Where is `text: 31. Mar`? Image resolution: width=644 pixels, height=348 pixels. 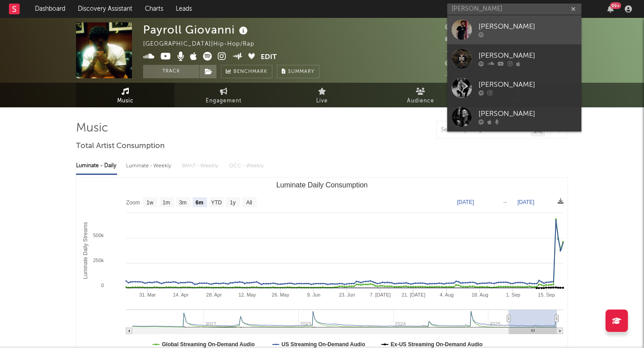
text: 31. Mar is located at coordinates (148, 295).